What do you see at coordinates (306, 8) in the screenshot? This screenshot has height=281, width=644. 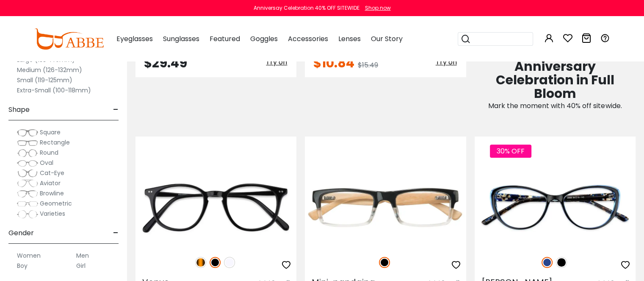 I see `div: Anniversay Celebration 40% OFF SITEWIDE` at bounding box center [306, 8].